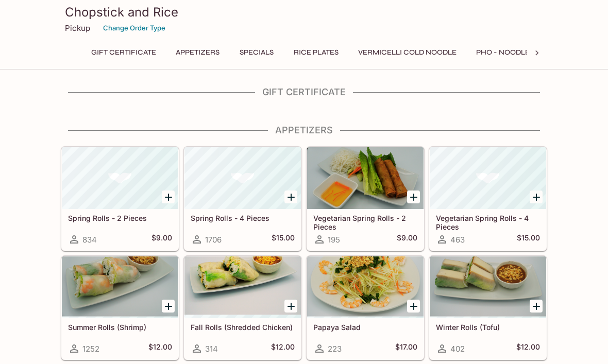 Image resolution: width=608 pixels, height=364 pixels. I want to click on span: 314, so click(211, 348).